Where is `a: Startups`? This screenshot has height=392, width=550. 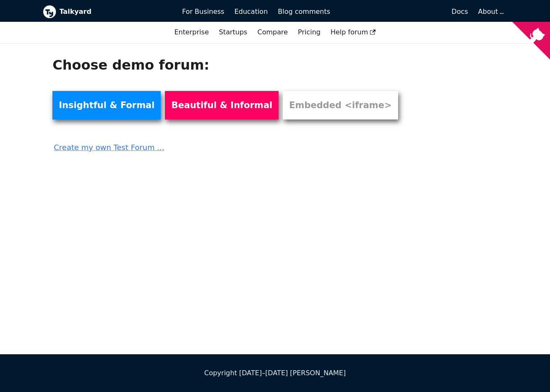 a: Startups is located at coordinates (234, 33).